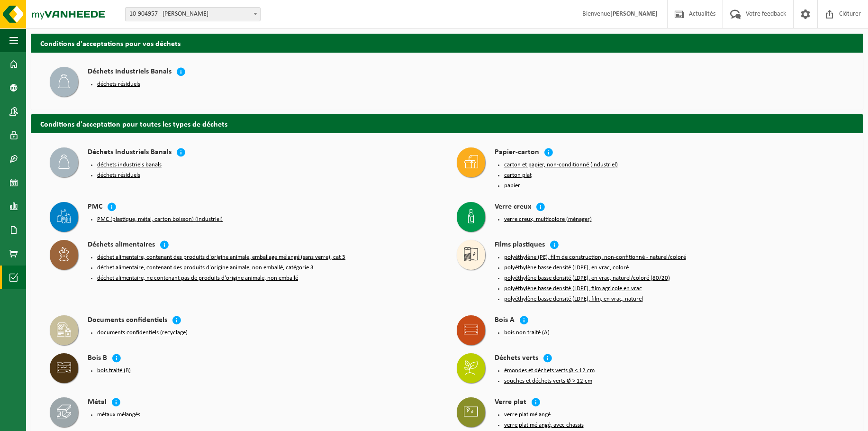 This screenshot has height=431, width=868. Describe the element at coordinates (97, 403) in the screenshot. I see `h4: Métal` at that location.